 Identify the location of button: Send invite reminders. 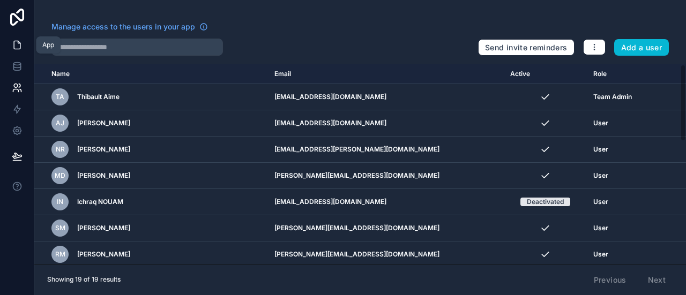
(526, 48).